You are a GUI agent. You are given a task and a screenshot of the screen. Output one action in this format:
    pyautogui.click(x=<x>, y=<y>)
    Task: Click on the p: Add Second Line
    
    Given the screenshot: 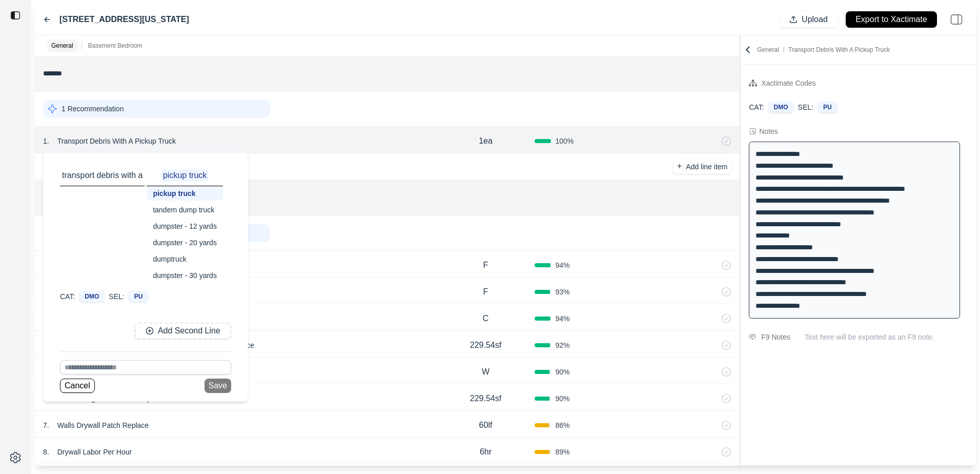 What is the action you would take?
    pyautogui.click(x=189, y=331)
    